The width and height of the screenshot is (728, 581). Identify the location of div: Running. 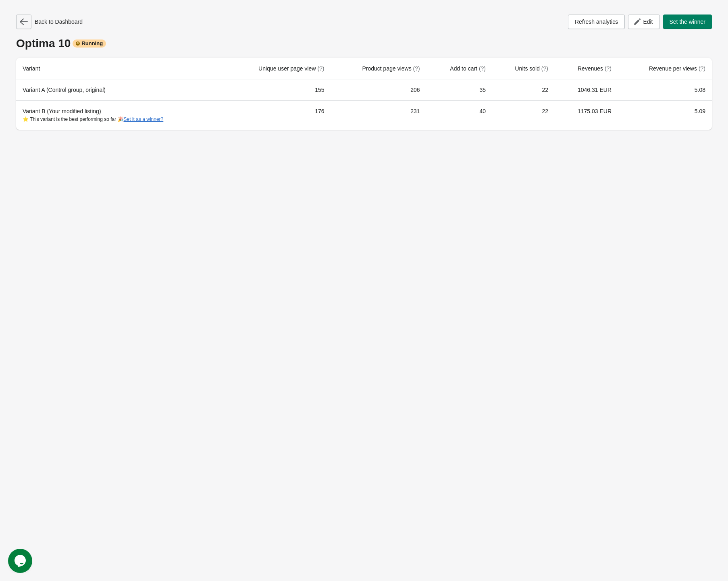
(89, 43).